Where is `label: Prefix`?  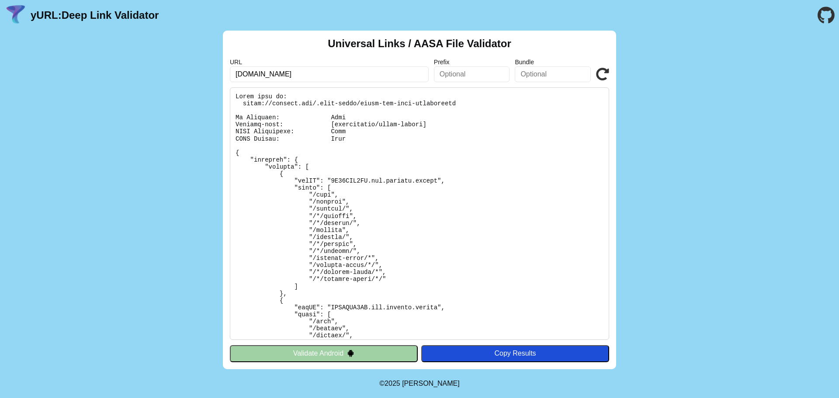
label: Prefix is located at coordinates (472, 62).